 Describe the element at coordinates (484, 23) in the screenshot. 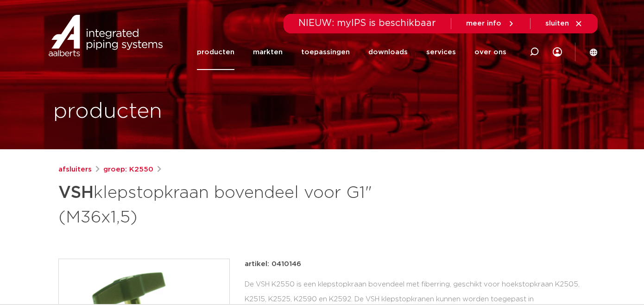

I see `span: meer info` at that location.